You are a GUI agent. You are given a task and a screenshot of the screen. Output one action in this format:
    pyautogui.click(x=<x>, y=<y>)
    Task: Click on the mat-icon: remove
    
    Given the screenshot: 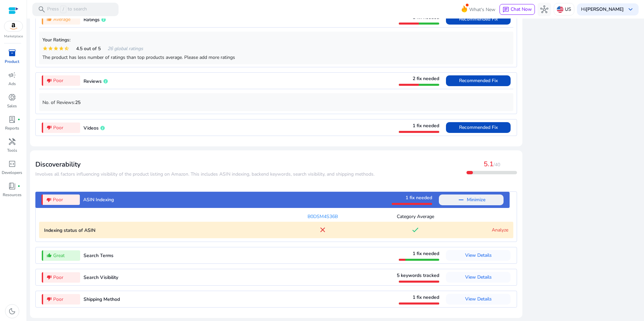 What is the action you would take?
    pyautogui.click(x=461, y=200)
    